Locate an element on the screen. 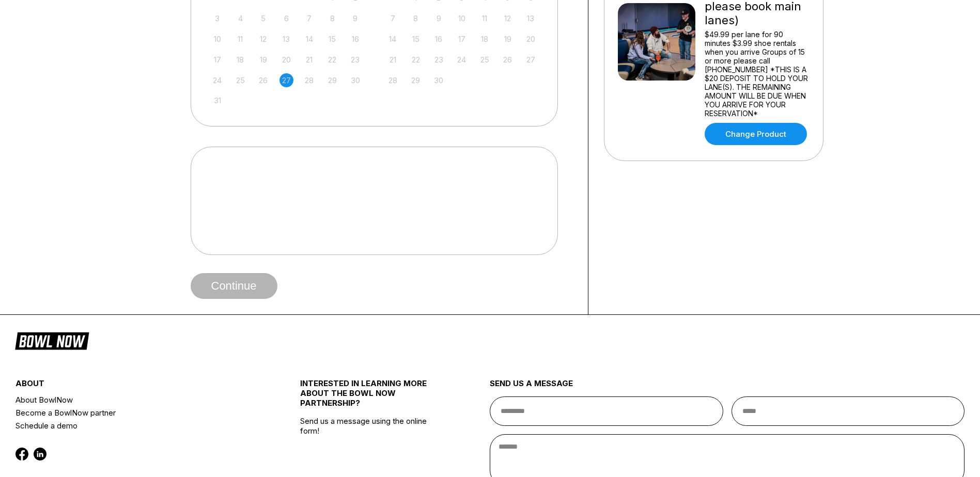 This screenshot has width=980, height=477. div: send us a message is located at coordinates (727, 388).